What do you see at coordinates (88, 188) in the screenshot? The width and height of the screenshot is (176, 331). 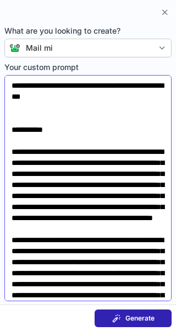 I see `textarea: Your custom prompt` at bounding box center [88, 188].